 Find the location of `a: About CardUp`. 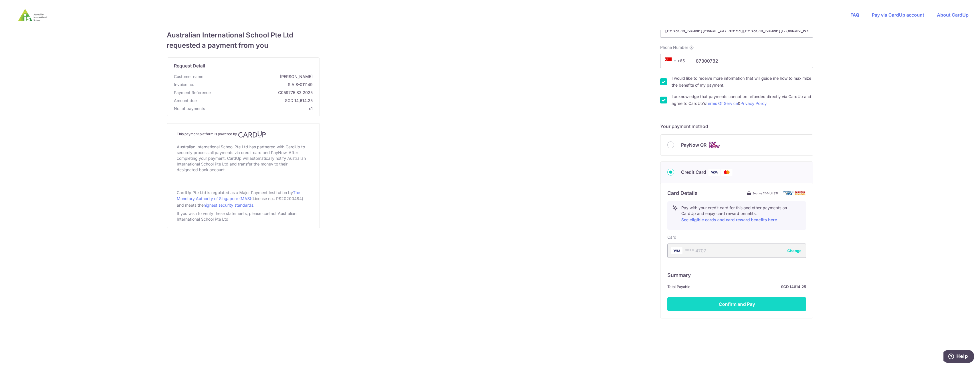

a: About CardUp is located at coordinates (953, 15).